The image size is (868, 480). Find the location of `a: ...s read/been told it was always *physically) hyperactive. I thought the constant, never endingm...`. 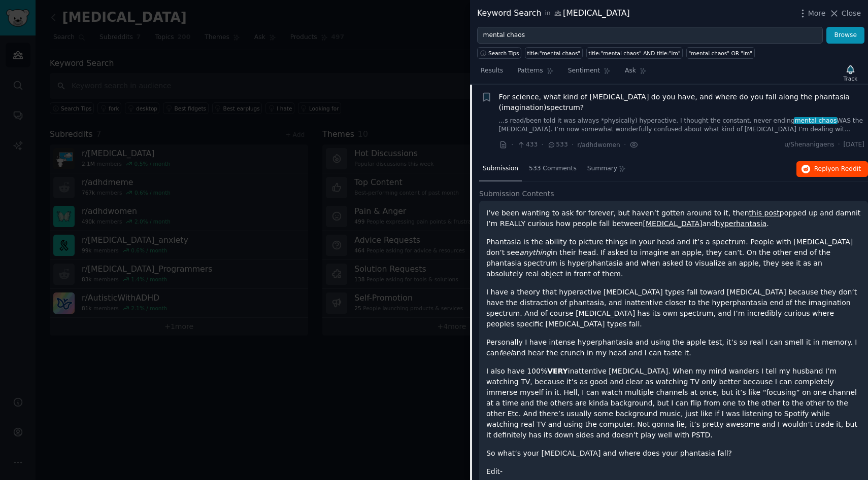

a: ...s read/been told it was always *physically) hyperactive. I thought the constant, never endingm... is located at coordinates (681, 125).